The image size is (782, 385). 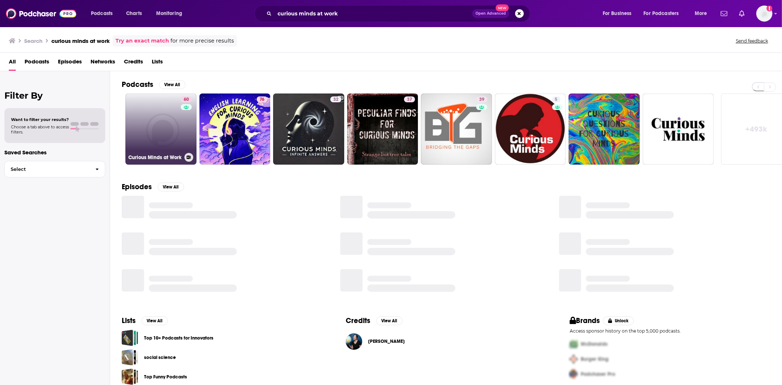 What do you see at coordinates (701, 14) in the screenshot?
I see `span: More` at bounding box center [701, 14].